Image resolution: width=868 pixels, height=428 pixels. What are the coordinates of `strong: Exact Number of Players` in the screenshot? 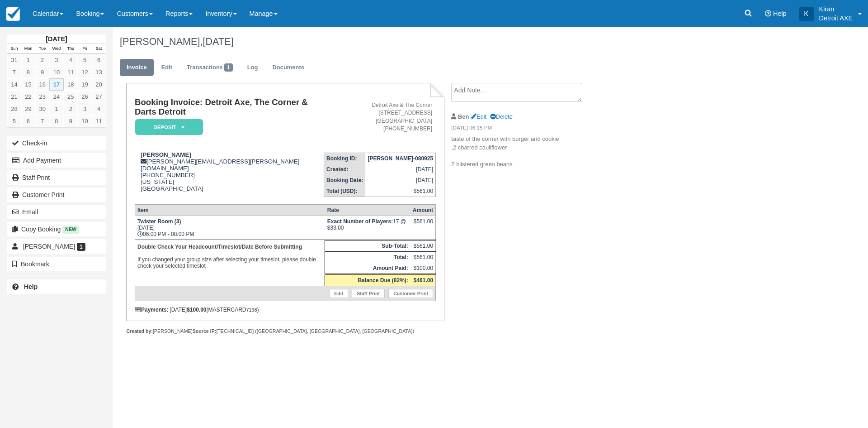 It's located at (360, 221).